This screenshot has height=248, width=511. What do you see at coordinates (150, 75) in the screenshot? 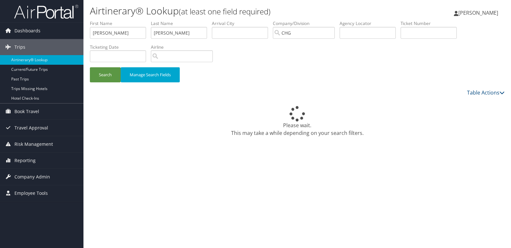
I see `button: Manage Search Fields` at bounding box center [150, 75].